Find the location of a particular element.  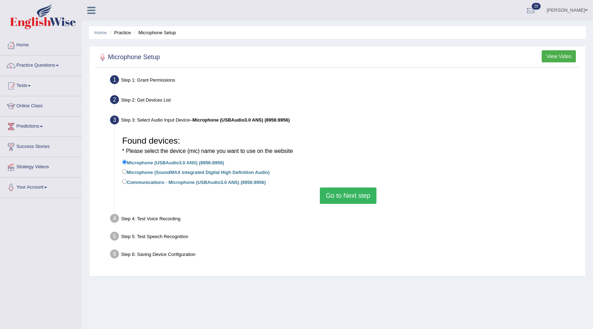

a: Your Account is located at coordinates (41, 186).